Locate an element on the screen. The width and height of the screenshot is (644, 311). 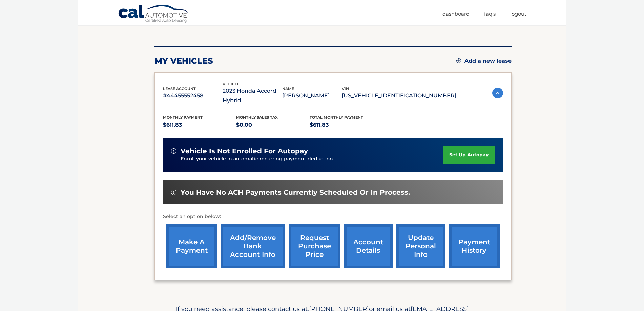
p: $0.00 is located at coordinates (273, 125).